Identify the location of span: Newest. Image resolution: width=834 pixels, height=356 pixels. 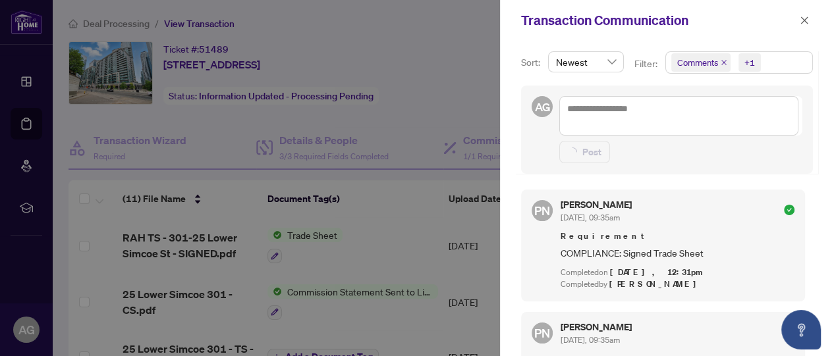
(586, 62).